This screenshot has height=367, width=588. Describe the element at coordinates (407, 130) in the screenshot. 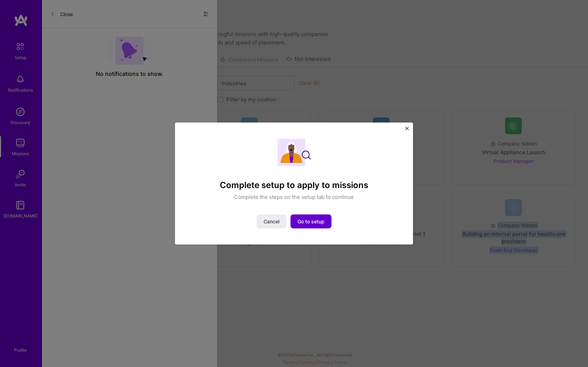

I see `button: Close` at that location.